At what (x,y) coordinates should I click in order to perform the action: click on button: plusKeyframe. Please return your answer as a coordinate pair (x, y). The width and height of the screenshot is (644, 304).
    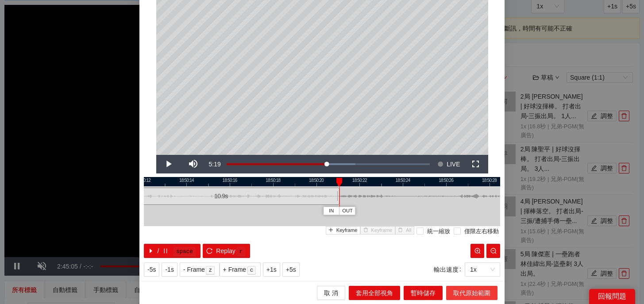
    Looking at the image, I should click on (343, 230).